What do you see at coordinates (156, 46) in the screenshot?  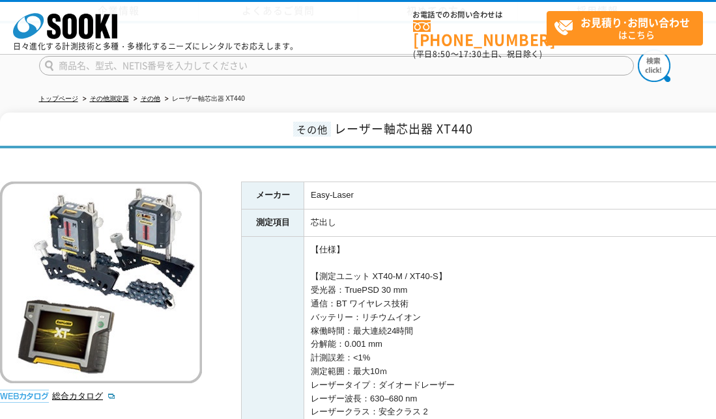 I see `p: 日々進化する計測技術と多種・多様化するニーズにレンタルでお応えします。` at bounding box center [156, 46].